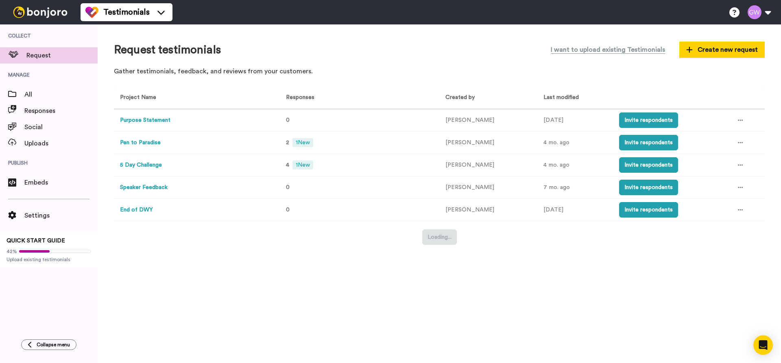  I want to click on span: Create new request, so click(722, 50).